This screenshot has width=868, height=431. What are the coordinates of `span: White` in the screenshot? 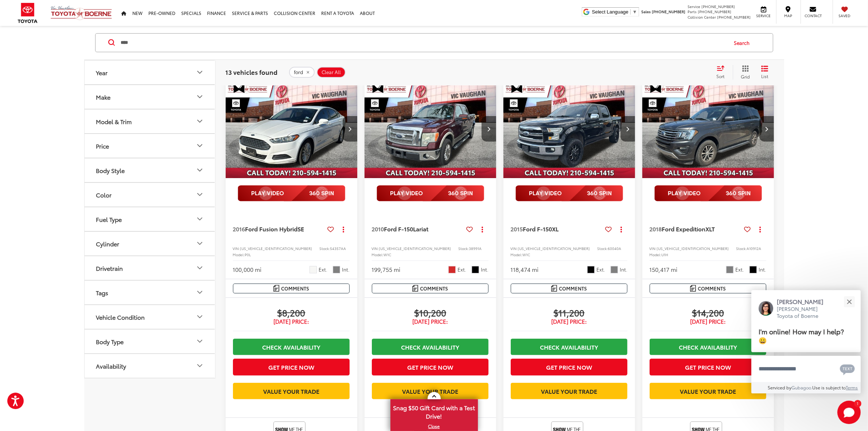 It's located at (313, 270).